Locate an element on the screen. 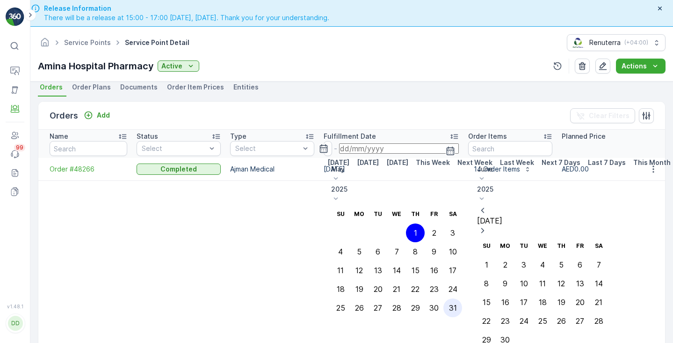 This screenshot has width=673, height=343. button: Next Week is located at coordinates (475, 162).